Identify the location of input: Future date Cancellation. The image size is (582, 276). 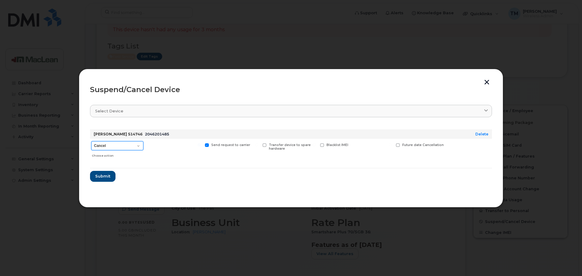
(390, 145).